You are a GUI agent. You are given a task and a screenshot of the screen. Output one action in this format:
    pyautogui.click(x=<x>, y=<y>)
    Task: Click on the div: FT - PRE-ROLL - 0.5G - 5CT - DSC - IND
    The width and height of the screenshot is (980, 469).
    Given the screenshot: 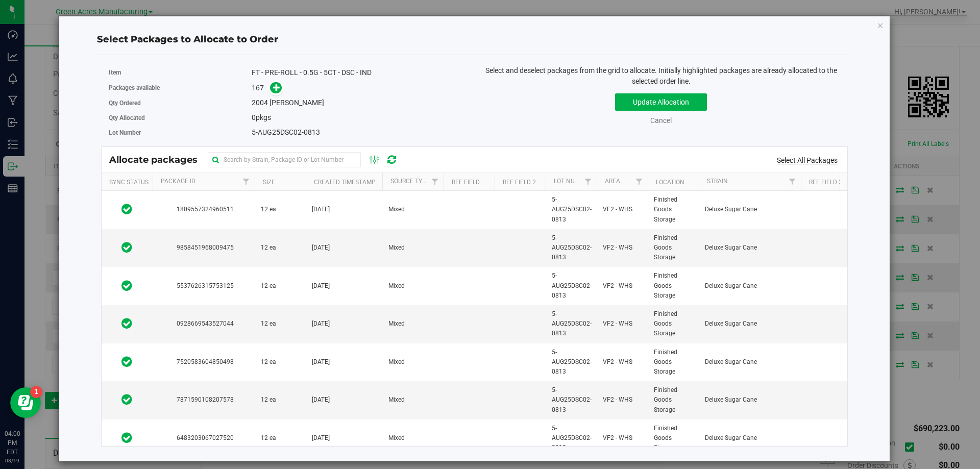 What is the action you would take?
    pyautogui.click(x=359, y=72)
    